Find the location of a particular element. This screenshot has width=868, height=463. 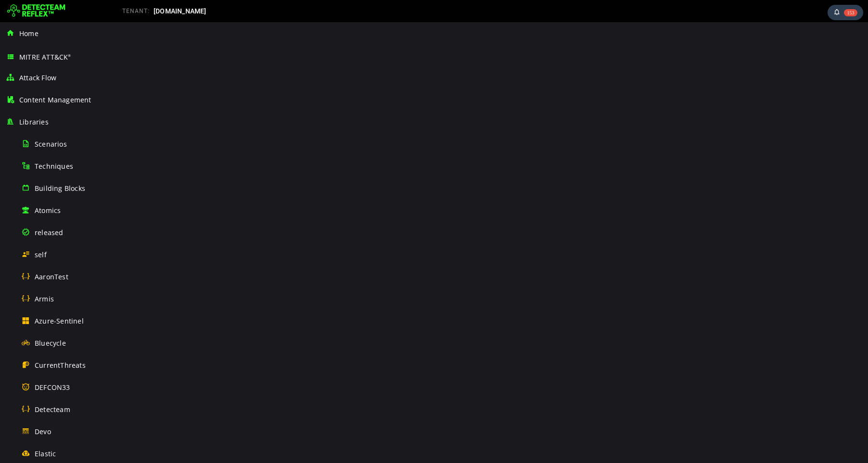

span: Attack Flow is located at coordinates (38, 78).